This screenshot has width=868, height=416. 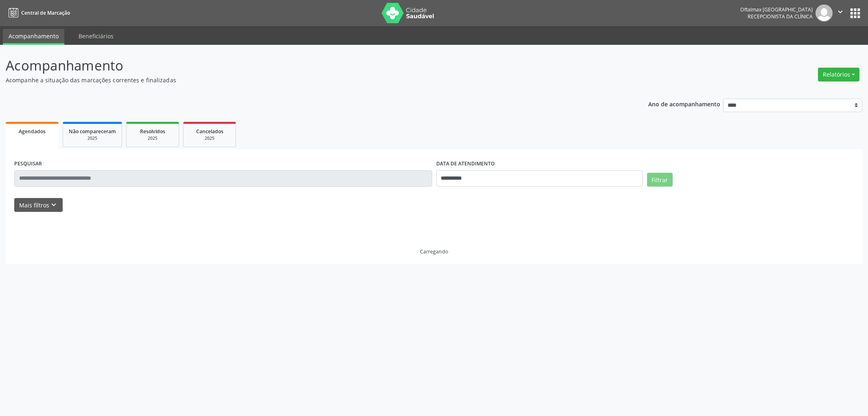 I want to click on span: Central de Marcação, so click(x=46, y=13).